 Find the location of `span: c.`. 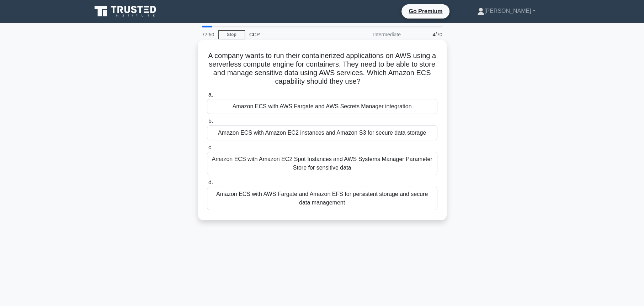

span: c. is located at coordinates (211, 147).